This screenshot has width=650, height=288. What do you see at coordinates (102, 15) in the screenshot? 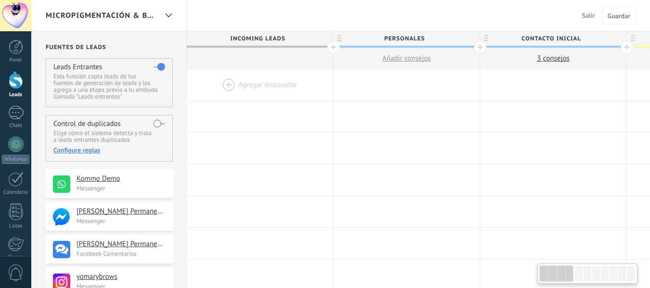
I see `span: Micropigmentación & Belleza` at bounding box center [102, 15].